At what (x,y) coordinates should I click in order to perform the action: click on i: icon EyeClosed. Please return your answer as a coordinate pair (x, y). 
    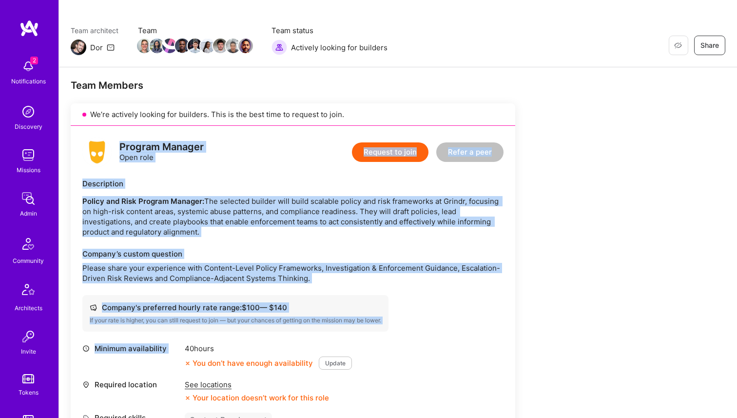
    Looking at the image, I should click on (678, 45).